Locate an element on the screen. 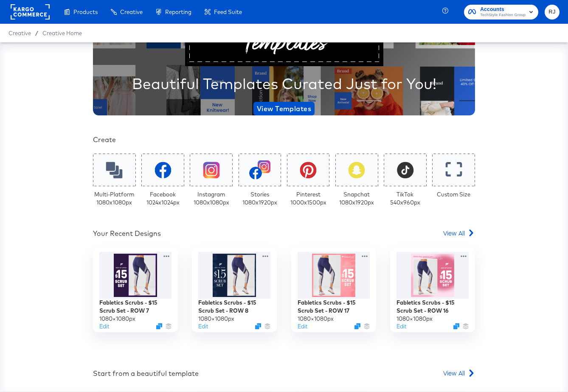 The height and width of the screenshot is (392, 568). div: Fabletics Scrubs - $15 Scrub Set - ROW 16 is located at coordinates (432, 306).